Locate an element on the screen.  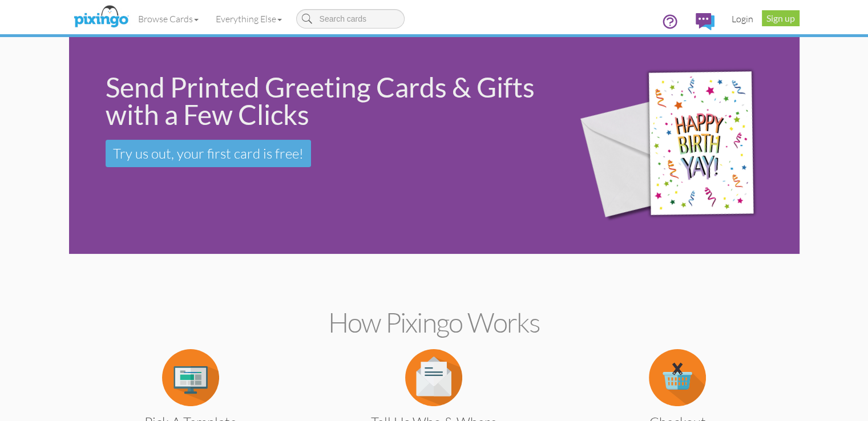
img: comments.svg is located at coordinates (705, 21).